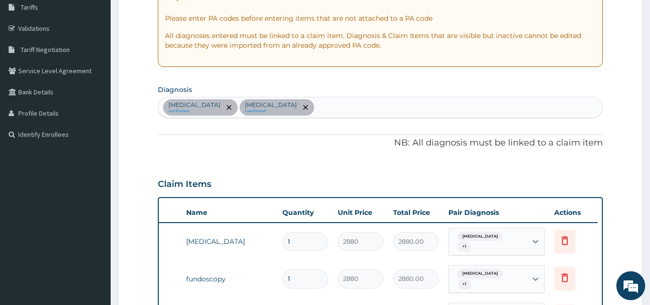 The height and width of the screenshot is (305, 650). Describe the element at coordinates (574, 212) in the screenshot. I see `th: Actions` at that location.